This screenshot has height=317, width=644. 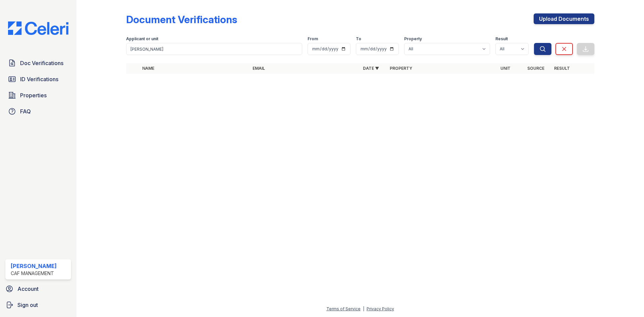 What do you see at coordinates (148, 68) in the screenshot?
I see `a: Name` at bounding box center [148, 68].